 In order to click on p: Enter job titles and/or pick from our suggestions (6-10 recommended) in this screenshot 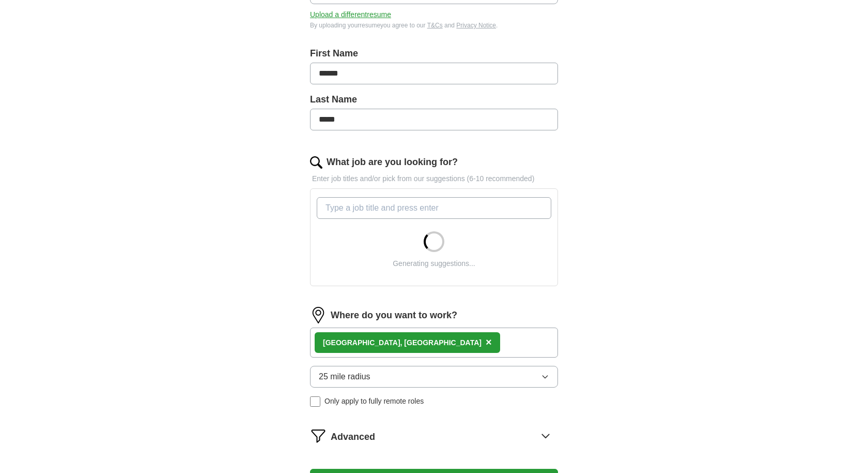, I will do `click(434, 178)`.